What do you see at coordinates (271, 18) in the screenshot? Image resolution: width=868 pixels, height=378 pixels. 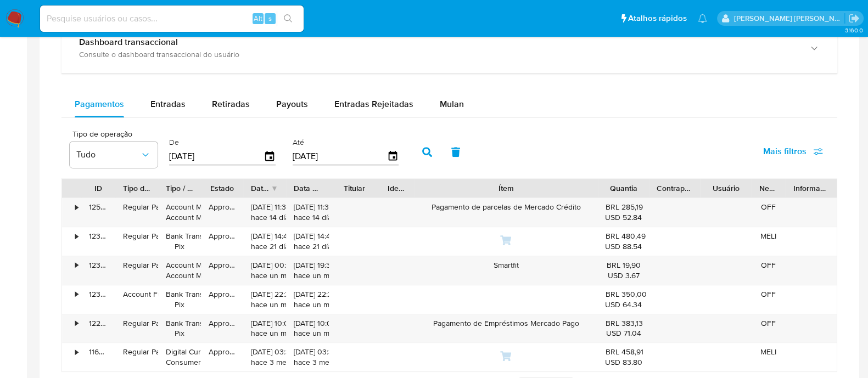 I see `span: s` at bounding box center [271, 18].